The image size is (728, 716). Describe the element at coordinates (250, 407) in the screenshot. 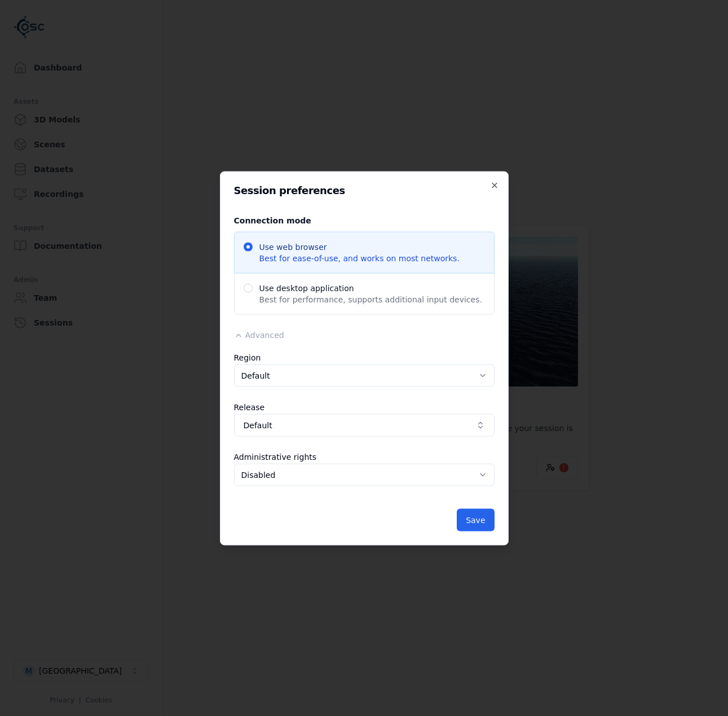

I see `label: Release` at that location.